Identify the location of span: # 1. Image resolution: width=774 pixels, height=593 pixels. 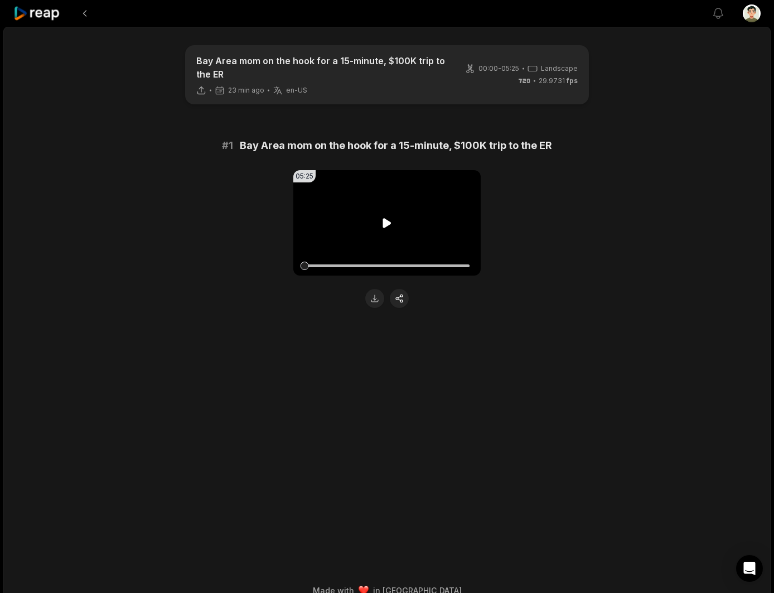
(227, 145).